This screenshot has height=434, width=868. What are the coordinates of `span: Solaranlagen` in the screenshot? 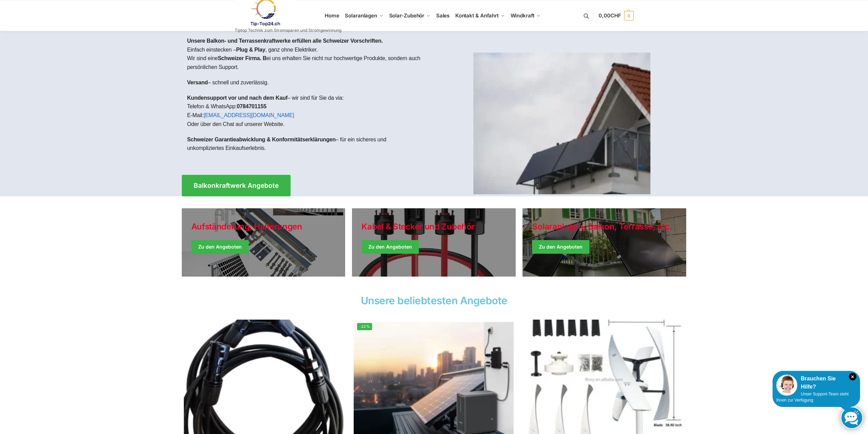 It's located at (361, 15).